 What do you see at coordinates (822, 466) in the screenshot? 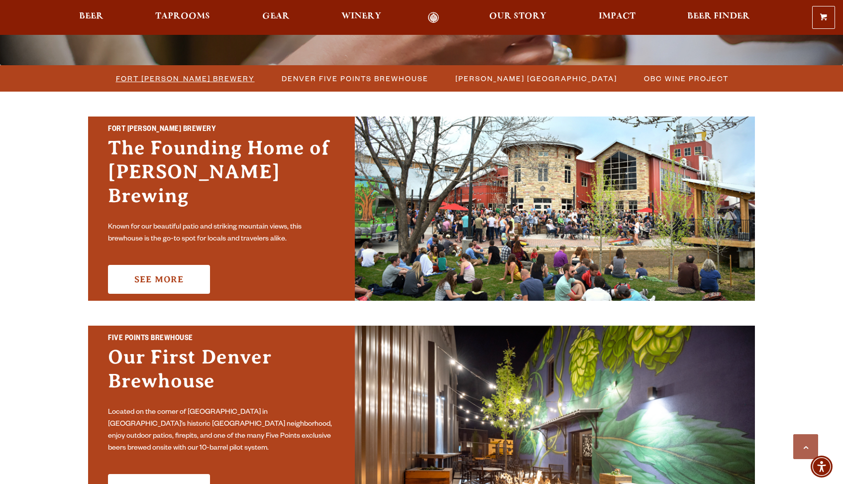
I see `div: Accessibility Menu` at bounding box center [822, 466].